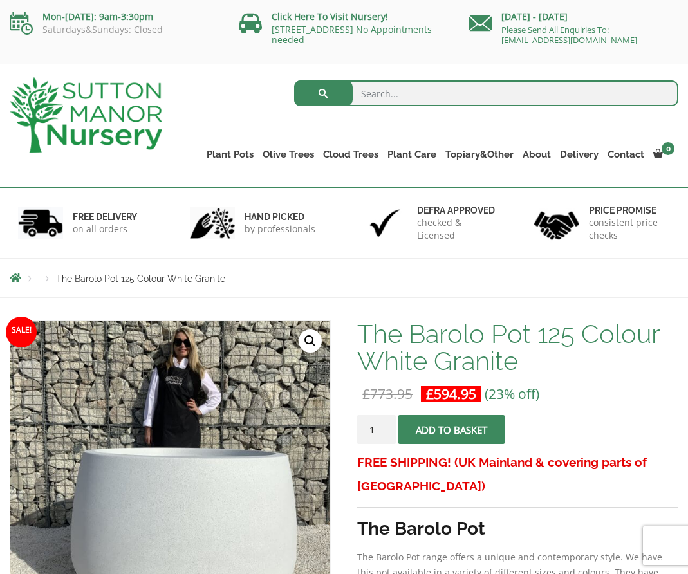  What do you see at coordinates (387, 394) in the screenshot?
I see `bdi: 773.95` at bounding box center [387, 394].